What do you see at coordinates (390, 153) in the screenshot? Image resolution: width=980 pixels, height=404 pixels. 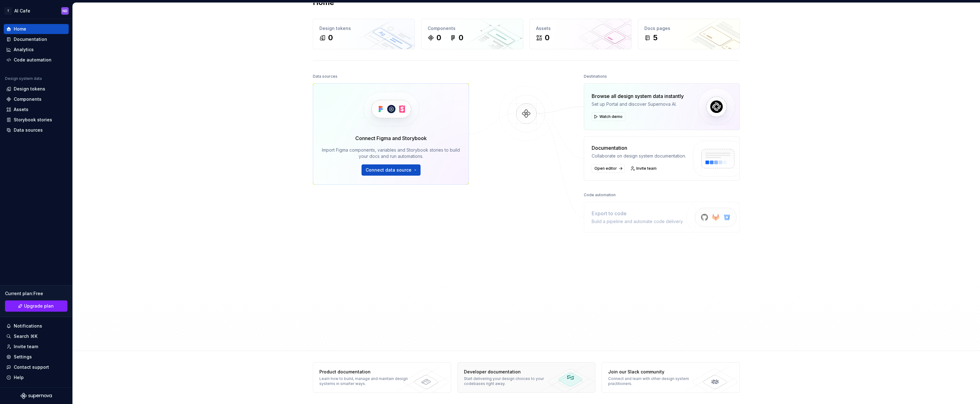 I see `div: Import Figma components, variables and Storybook stories to build your docs and run automations.` at bounding box center [390, 153].